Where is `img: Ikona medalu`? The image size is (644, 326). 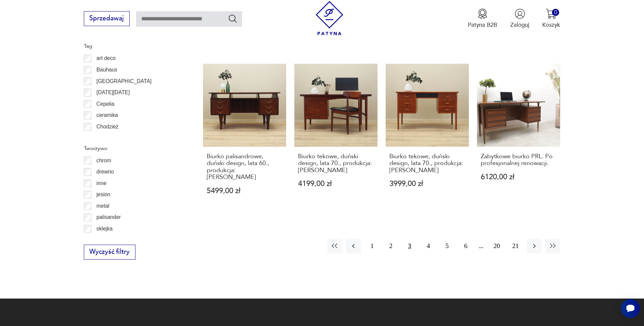
img: Ikona medalu is located at coordinates (482, 14).